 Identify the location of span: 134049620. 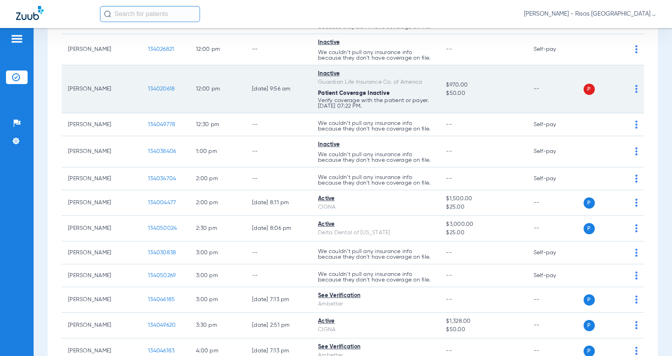
(162, 325).